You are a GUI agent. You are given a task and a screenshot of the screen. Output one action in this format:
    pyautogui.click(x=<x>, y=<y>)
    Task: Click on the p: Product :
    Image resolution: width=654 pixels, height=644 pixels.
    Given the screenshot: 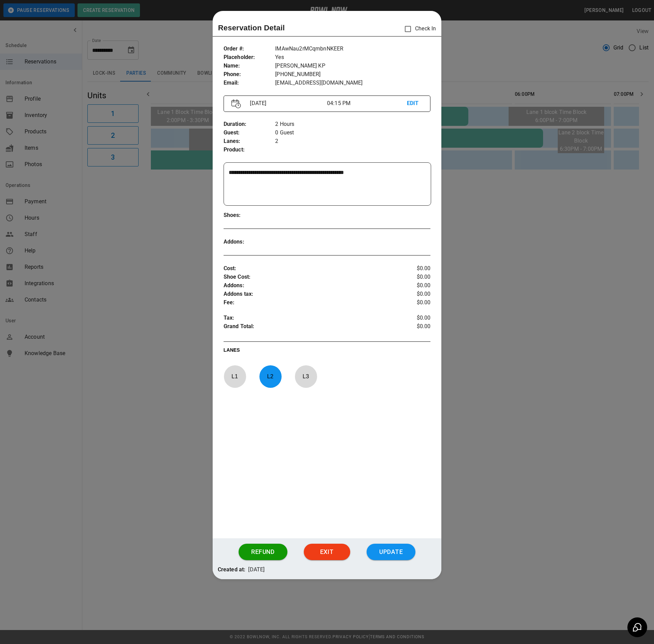 What is the action you would take?
    pyautogui.click(x=249, y=150)
    